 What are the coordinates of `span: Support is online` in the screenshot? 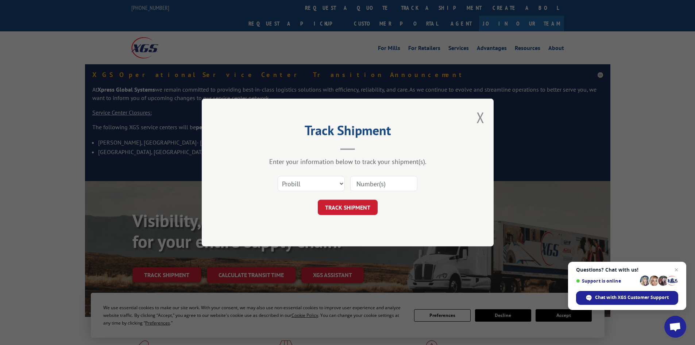 It's located at (606, 280).